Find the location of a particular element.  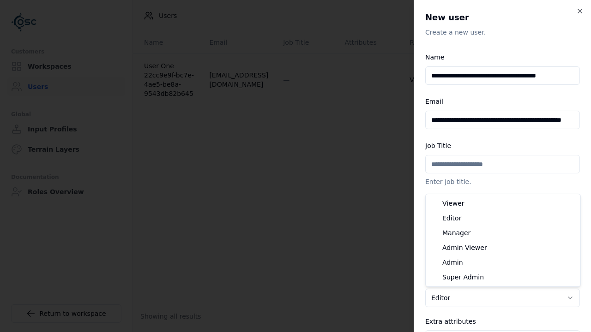

span: Super Admin is located at coordinates (463, 277).